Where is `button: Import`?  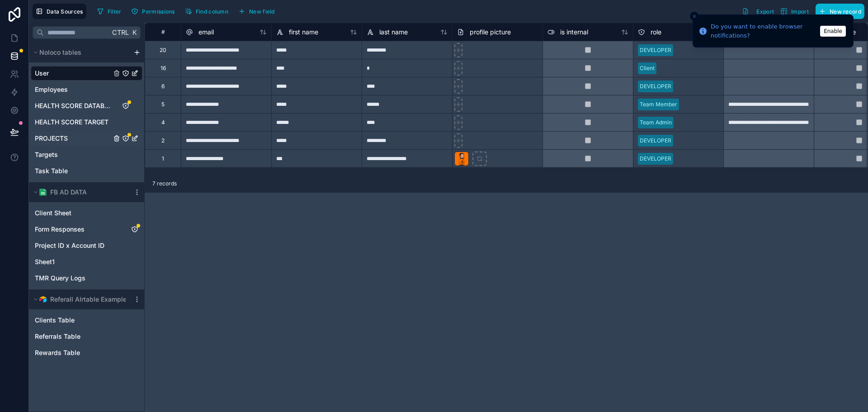 button: Import is located at coordinates (794, 11).